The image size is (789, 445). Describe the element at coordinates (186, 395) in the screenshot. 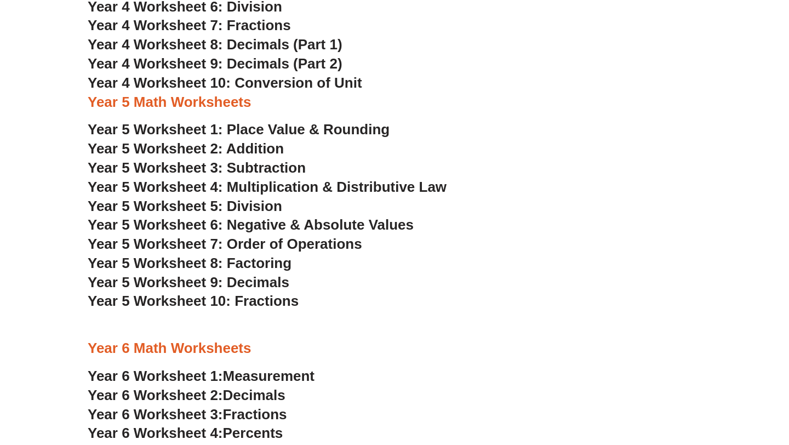

I see `a: Year 6 Worksheet 2:Decimals` at that location.